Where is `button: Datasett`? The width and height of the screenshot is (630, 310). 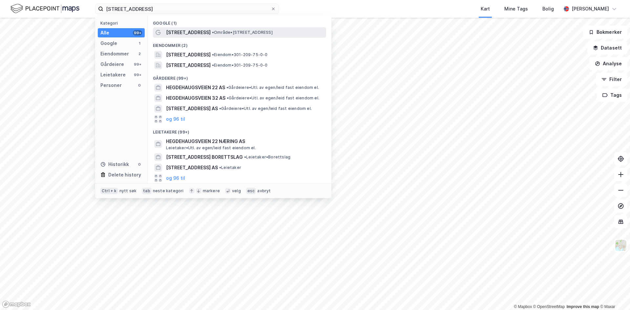
button: Datasett is located at coordinates (608, 48).